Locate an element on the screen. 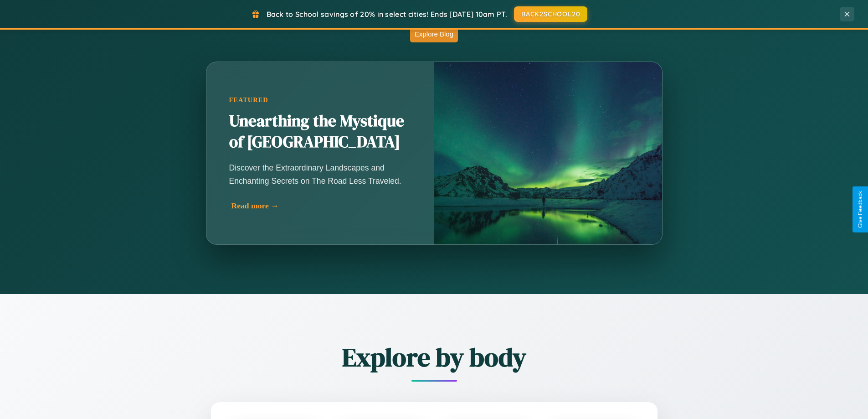 The image size is (868, 419). div: Read more → is located at coordinates (322, 206).